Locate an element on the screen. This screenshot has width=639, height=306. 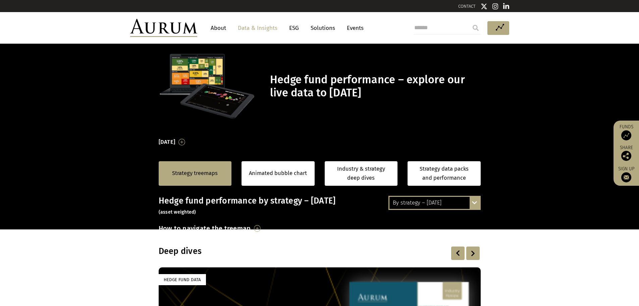
a: CONTACT is located at coordinates (467, 6).